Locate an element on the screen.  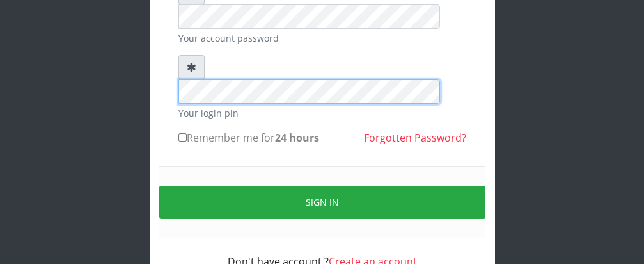
small: Your login pin is located at coordinates (322, 113).